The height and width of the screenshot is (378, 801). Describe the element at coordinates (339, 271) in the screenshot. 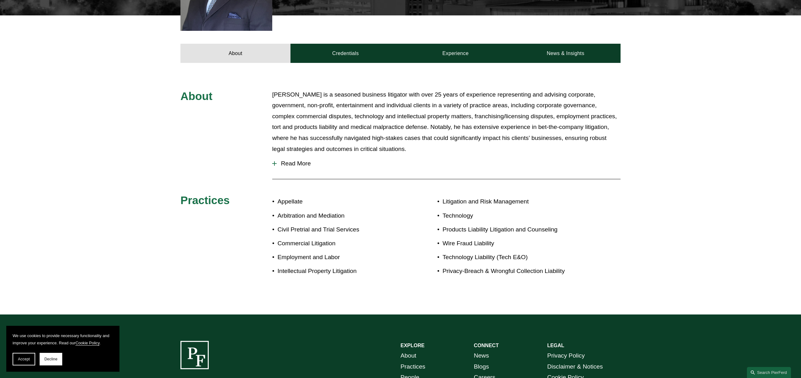

I see `p: Intellectual Property Litigation` at that location.